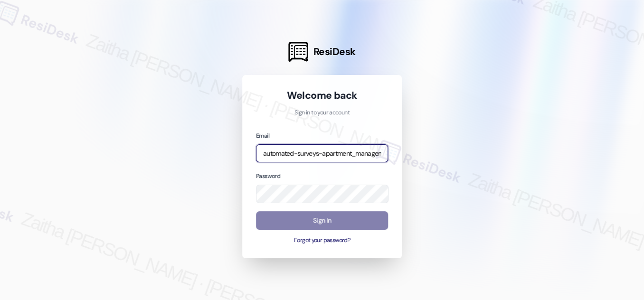 Image resolution: width=644 pixels, height=300 pixels. I want to click on button: Sign In, so click(322, 220).